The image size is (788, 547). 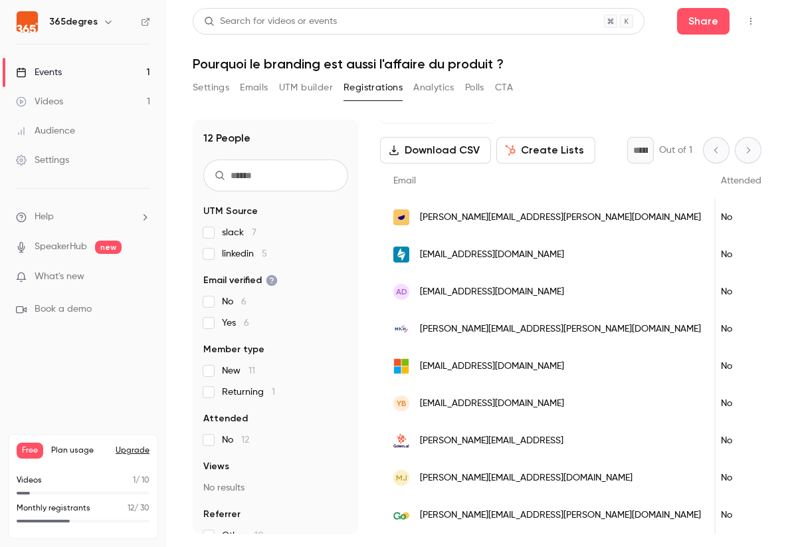 What do you see at coordinates (239, 371) in the screenshot?
I see `span: New` at bounding box center [239, 371].